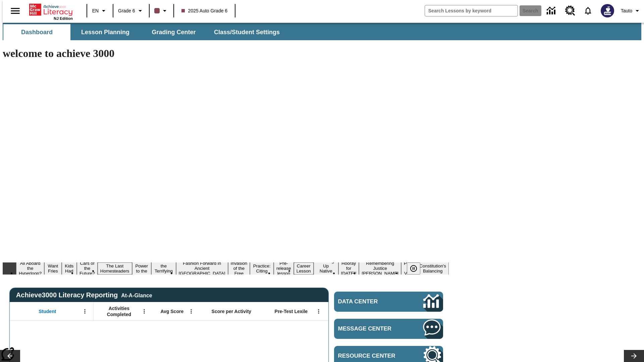 This screenshot has height=362, width=644. What do you see at coordinates (634, 356) in the screenshot?
I see `button: Lesson carousel, Next` at bounding box center [634, 356].